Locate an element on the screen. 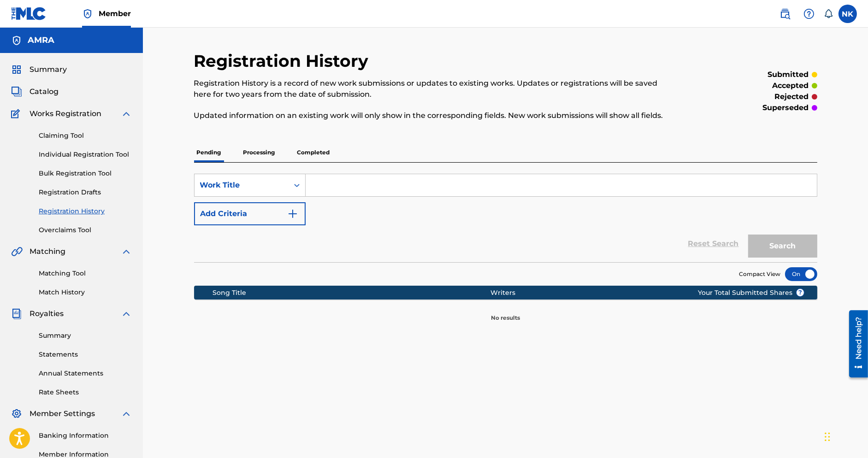  div: Chat Widget is located at coordinates (845, 436).